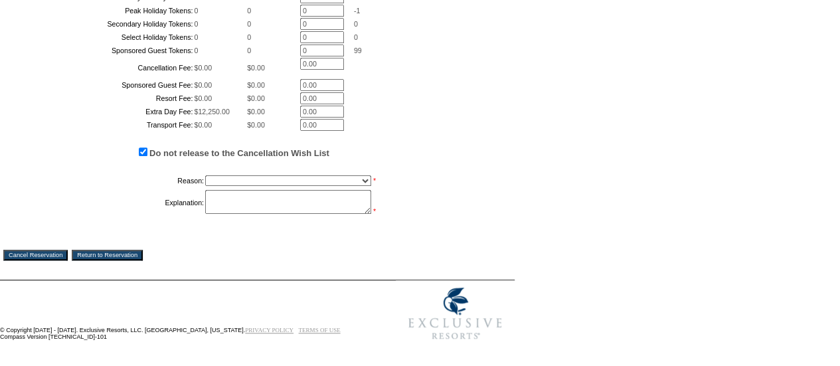 This screenshot has height=366, width=840. What do you see at coordinates (211, 112) in the screenshot?
I see `span: $12,250.00` at bounding box center [211, 112].